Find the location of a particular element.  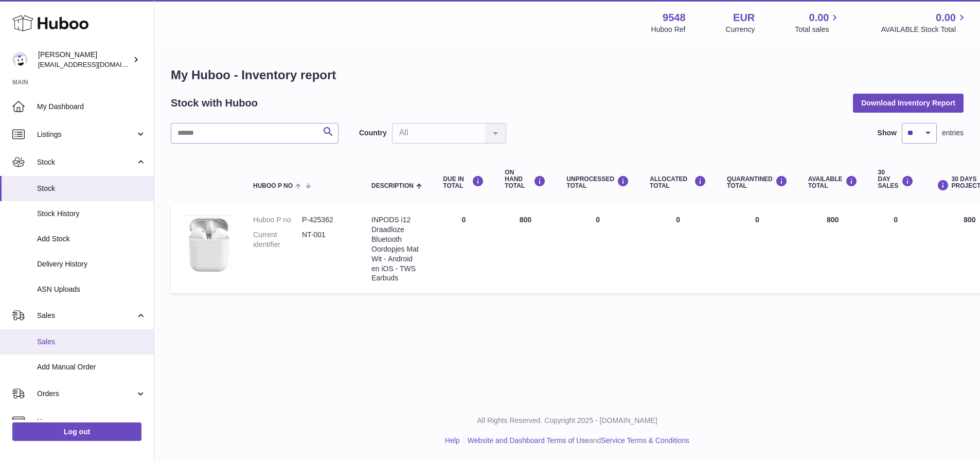

label: Country is located at coordinates (373, 133).